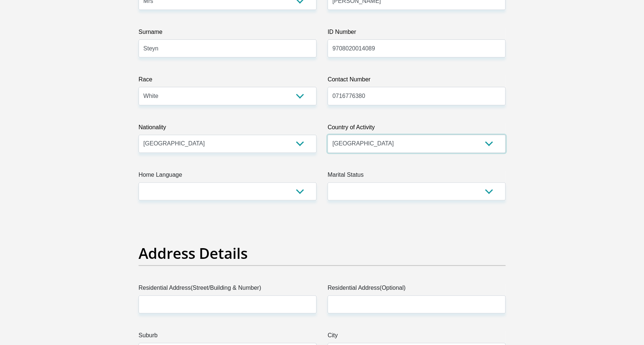 The height and width of the screenshot is (345, 644). What do you see at coordinates (322, 254) in the screenshot?
I see `h2: Address Details` at bounding box center [322, 254].